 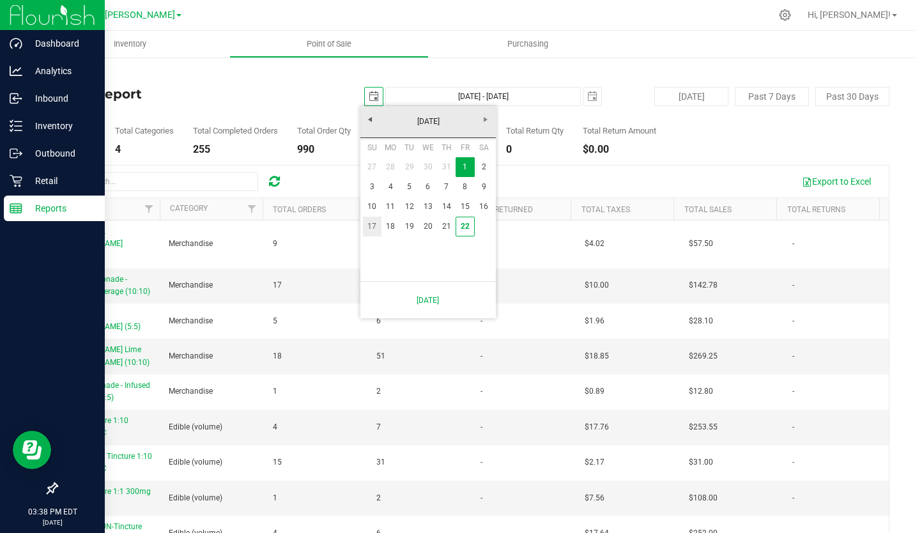 I want to click on div: 255, so click(x=235, y=149).